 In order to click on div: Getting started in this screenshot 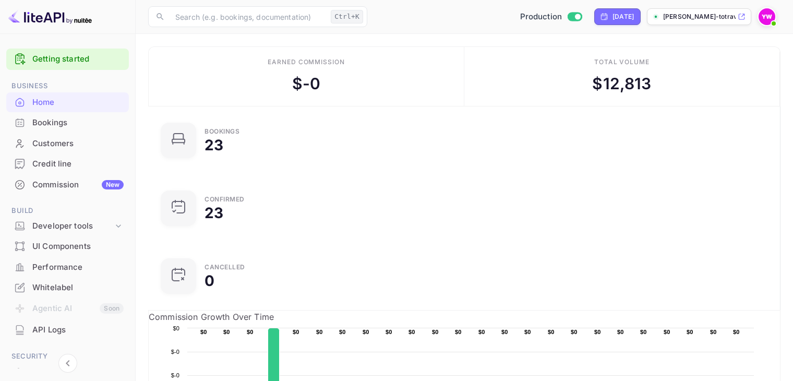, I will do `click(67, 59)`.